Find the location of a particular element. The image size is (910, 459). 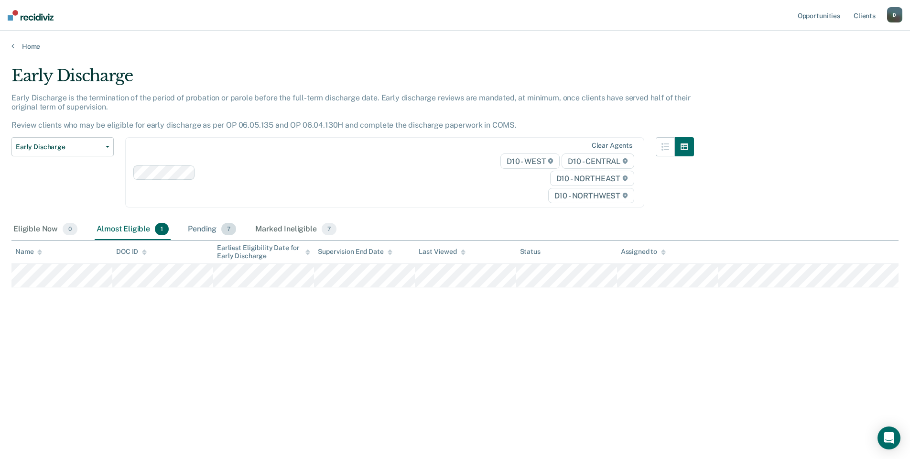

div: Almost Eligible1 is located at coordinates (132, 229).